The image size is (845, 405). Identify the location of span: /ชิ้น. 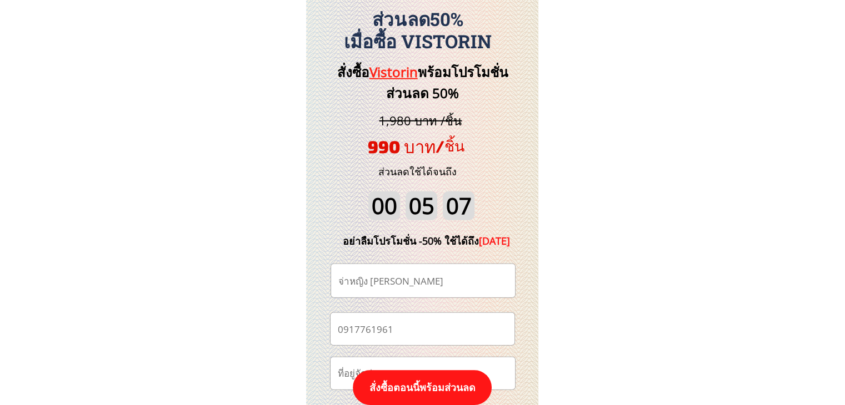
(450, 145).